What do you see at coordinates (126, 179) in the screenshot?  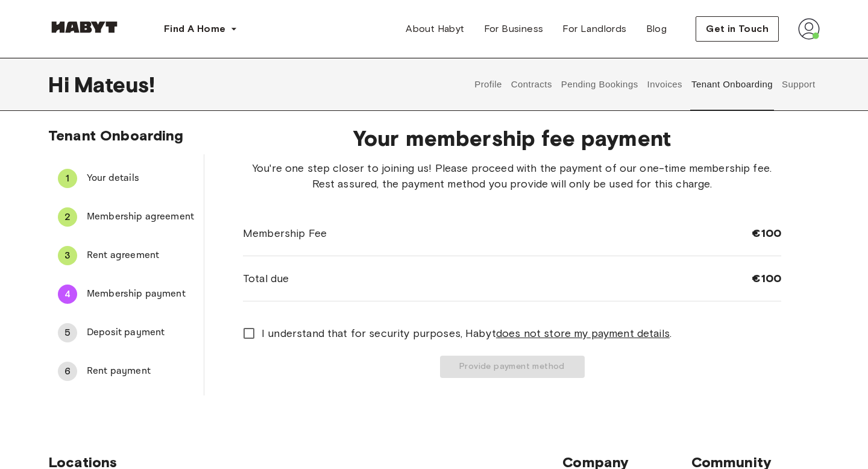 I see `div: 1Your details` at bounding box center [126, 179].